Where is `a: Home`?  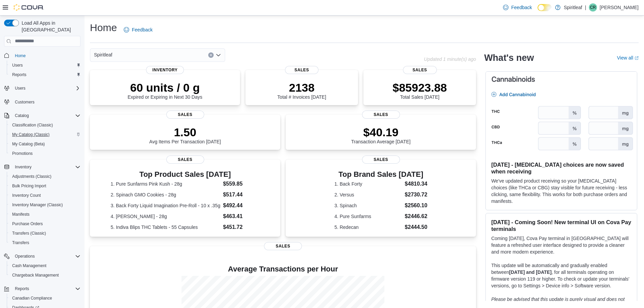
a: Home is located at coordinates (20, 56).